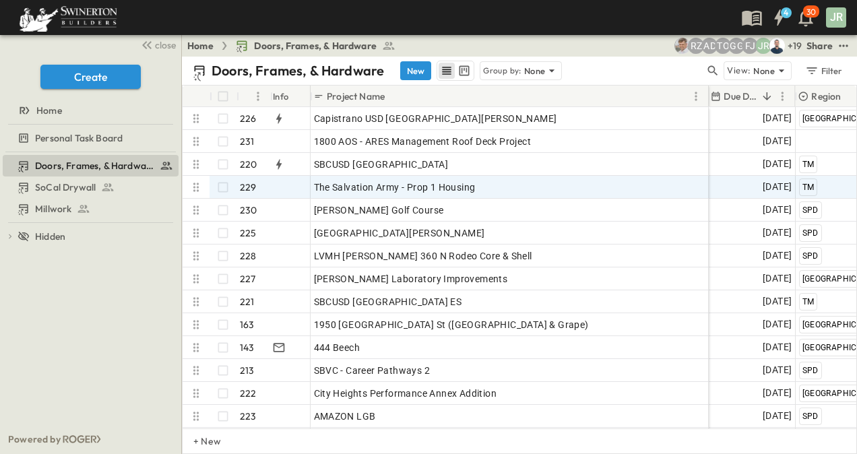 The width and height of the screenshot is (857, 454). Describe the element at coordinates (502, 71) in the screenshot. I see `p: Group by:` at that location.